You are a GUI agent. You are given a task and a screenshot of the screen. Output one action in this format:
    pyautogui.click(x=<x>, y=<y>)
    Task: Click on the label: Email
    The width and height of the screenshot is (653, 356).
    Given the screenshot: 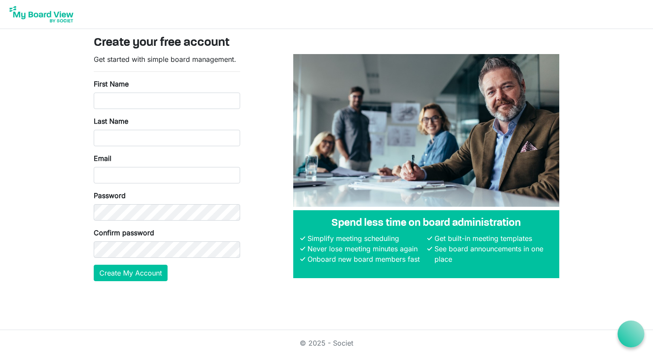 What is the action you would take?
    pyautogui.click(x=102, y=158)
    